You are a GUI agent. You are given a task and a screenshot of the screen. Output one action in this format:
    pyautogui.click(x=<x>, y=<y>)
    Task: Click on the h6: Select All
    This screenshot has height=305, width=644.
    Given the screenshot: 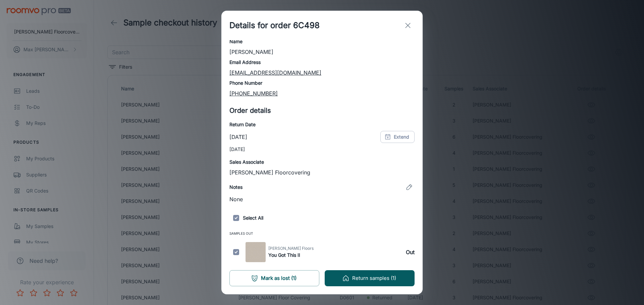 What is the action you would take?
    pyautogui.click(x=322, y=218)
    